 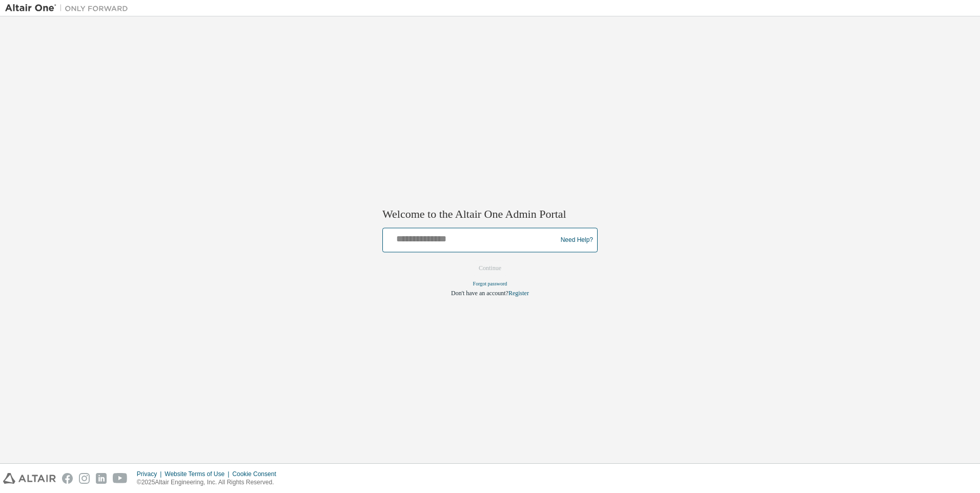 What do you see at coordinates (198, 474) in the screenshot?
I see `div: Website Terms of Use` at bounding box center [198, 474].